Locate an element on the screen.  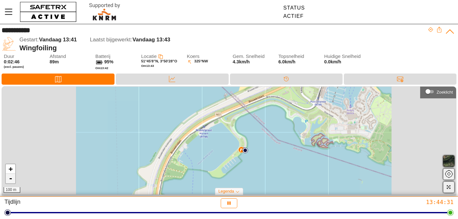
span: Batterij is located at coordinates (116, 56).